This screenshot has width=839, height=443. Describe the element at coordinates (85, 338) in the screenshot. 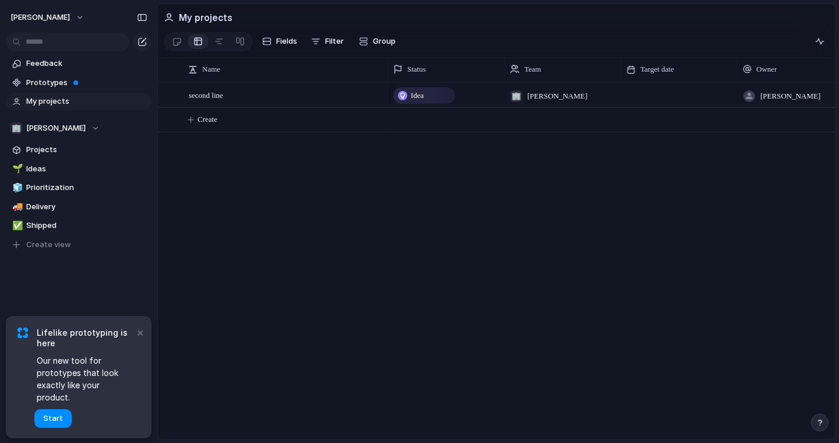

I see `span: Lifelike prototyping is here` at that location.